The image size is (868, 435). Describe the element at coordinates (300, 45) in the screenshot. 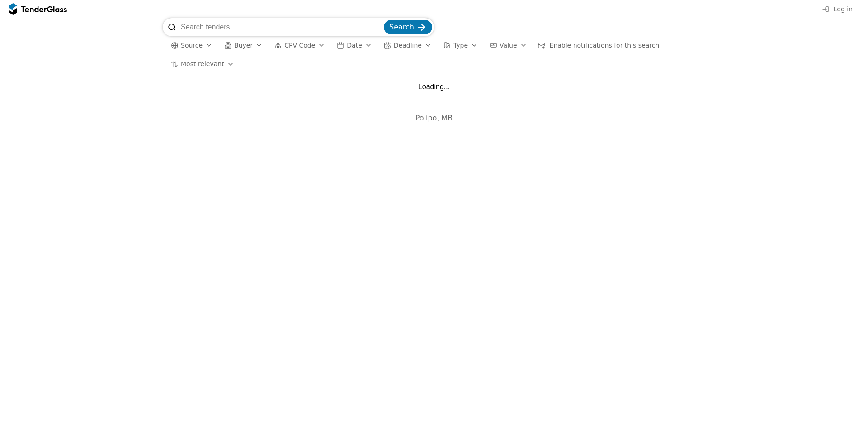

I see `button: CPV Code` at that location.